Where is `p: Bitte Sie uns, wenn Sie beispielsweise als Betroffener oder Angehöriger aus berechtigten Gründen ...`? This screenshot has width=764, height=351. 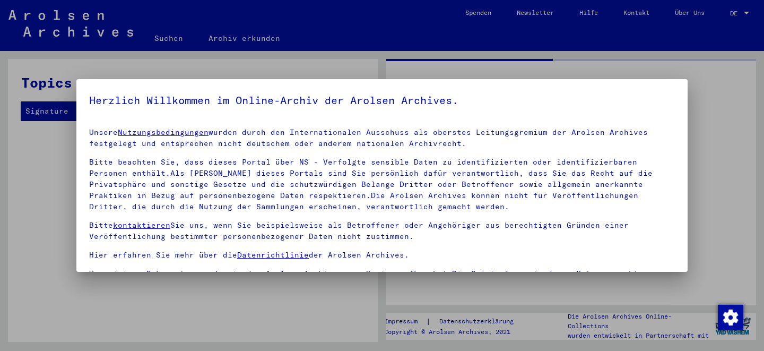
p: Bitte Sie uns, wenn Sie beispielsweise als Betroffener oder Angehöriger aus berechtigten Gründen ... is located at coordinates (382, 231).